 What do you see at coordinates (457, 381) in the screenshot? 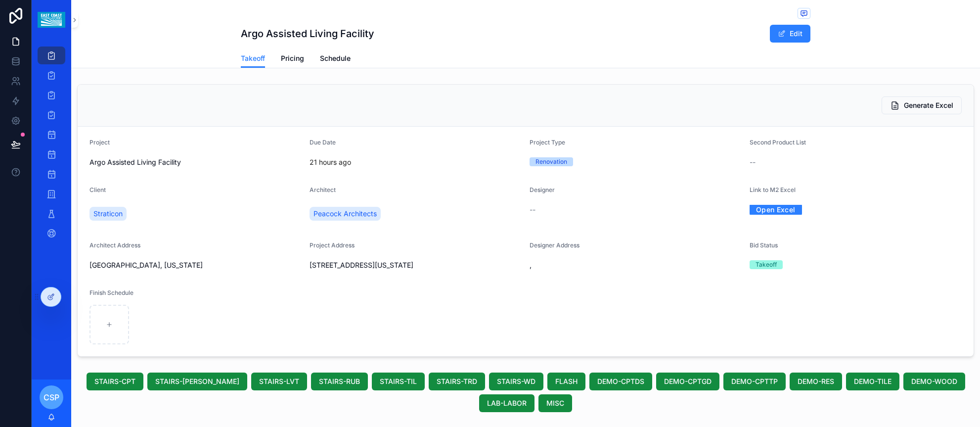
I see `span: STAIRS-TRD` at bounding box center [457, 381].